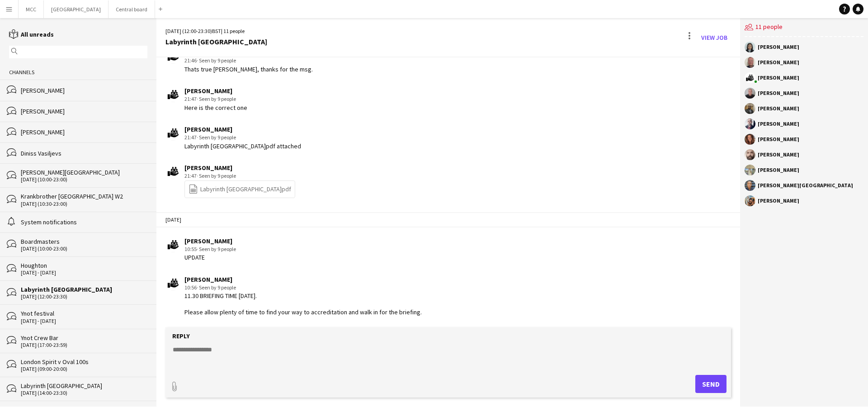 The height and width of the screenshot is (412, 868). I want to click on div: 21:46, so click(248, 60).